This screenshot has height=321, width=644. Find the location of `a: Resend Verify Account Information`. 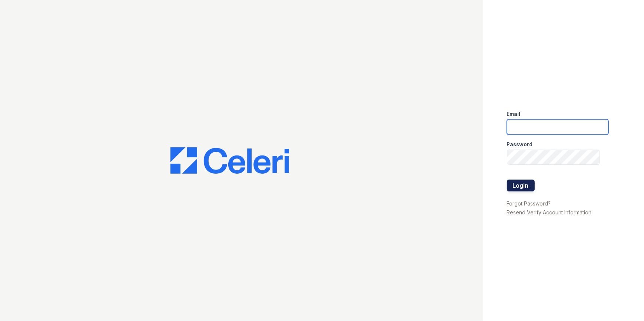

a: Resend Verify Account Information is located at coordinates (549, 212).